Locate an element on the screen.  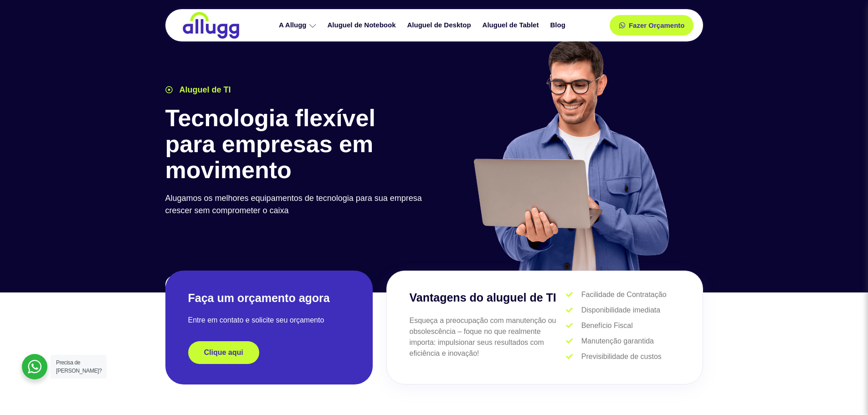
h1: Tecnologia flexível para empresas em movimento is located at coordinates (298, 145).